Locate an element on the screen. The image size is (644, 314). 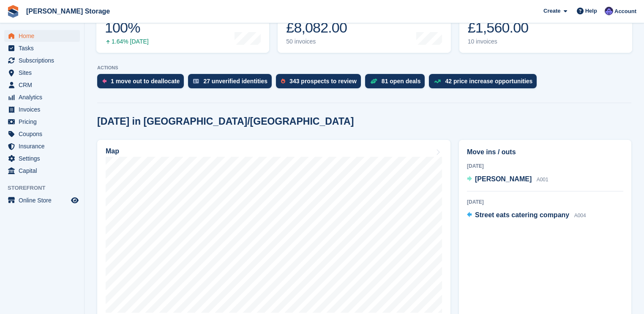
img: price_increase_opportunities-93ffe204e8149a01c8c9dc8f82e8f89637d9d84a8eef4429ea346261dce0b2c0.svg is located at coordinates (437, 81).